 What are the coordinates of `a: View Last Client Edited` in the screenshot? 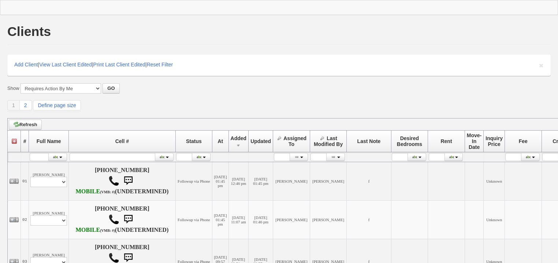 It's located at (66, 64).